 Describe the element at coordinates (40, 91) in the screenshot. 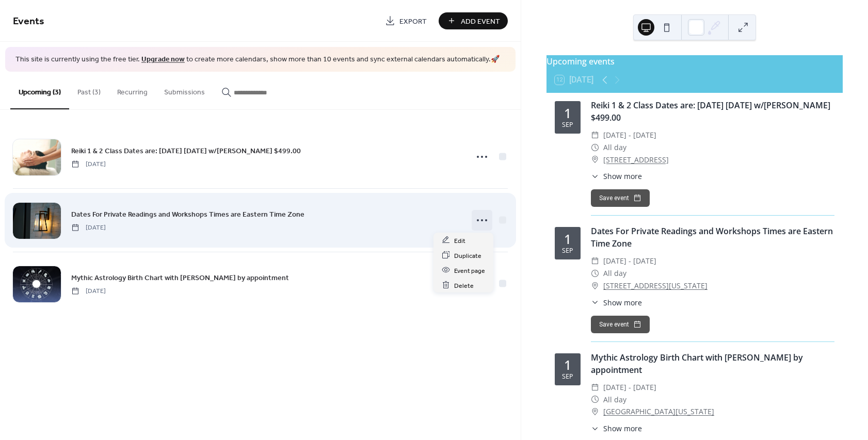

I see `button: Upcoming (3)` at that location.